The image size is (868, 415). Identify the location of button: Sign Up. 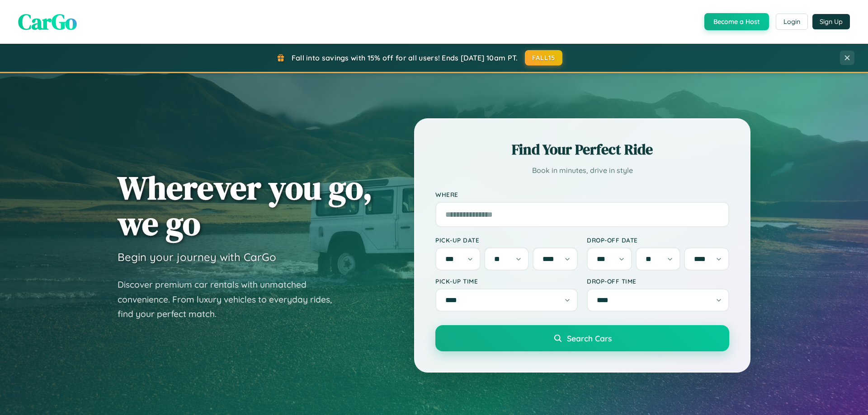
(831, 22).